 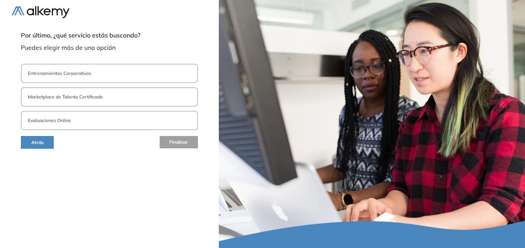 What do you see at coordinates (109, 48) in the screenshot?
I see `span: Puedes elegir más de una opción` at bounding box center [109, 48].